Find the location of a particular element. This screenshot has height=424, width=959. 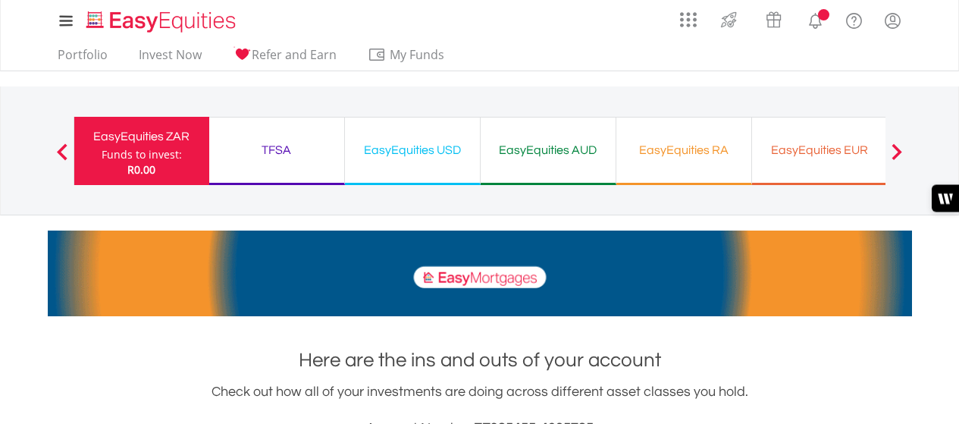

a: Invest Now is located at coordinates (170, 58).